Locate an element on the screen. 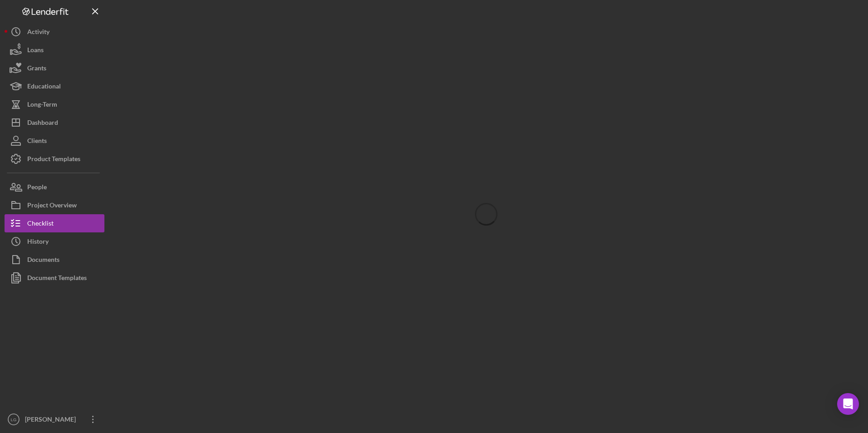 Image resolution: width=868 pixels, height=433 pixels. div: Long-Term is located at coordinates (42, 105).